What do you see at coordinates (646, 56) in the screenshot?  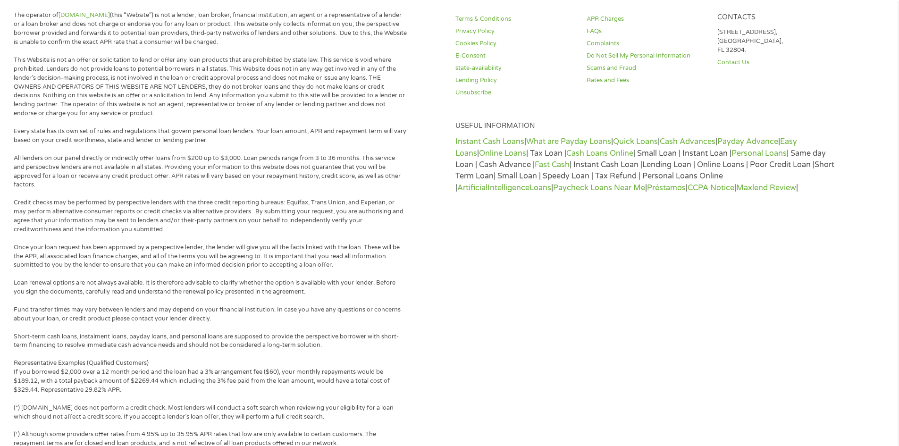 I see `a: Do Not Sell My Personal Information` at bounding box center [646, 56].